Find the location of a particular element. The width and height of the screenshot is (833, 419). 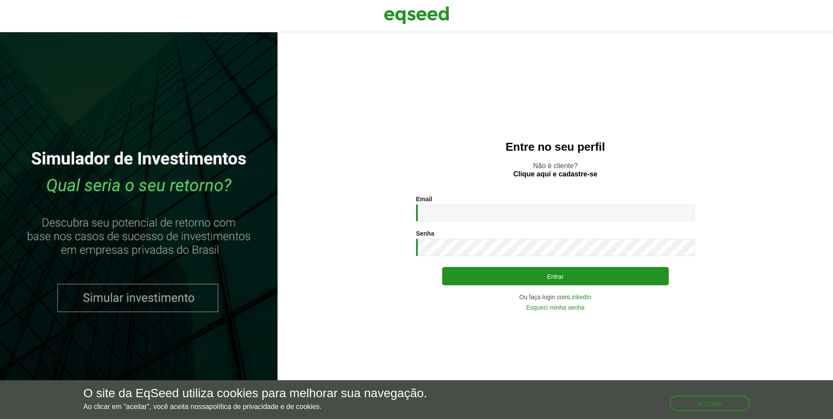

p: Ao clicar em "aceitar", você aceita nossa . is located at coordinates (255, 407).